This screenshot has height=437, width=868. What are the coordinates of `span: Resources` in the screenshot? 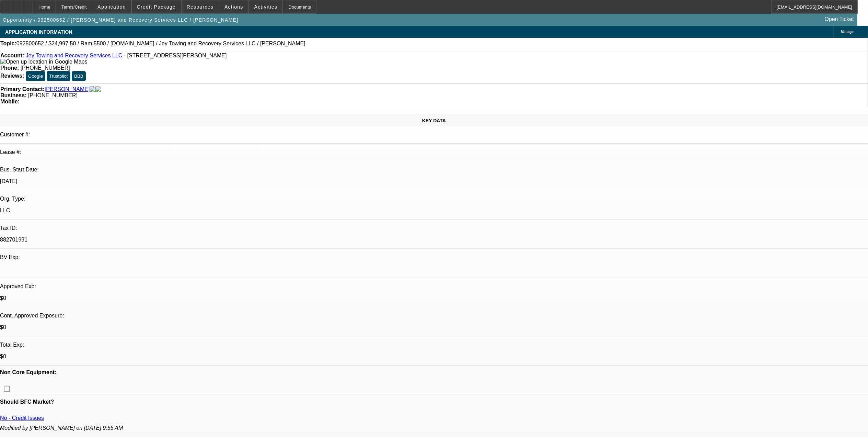 It's located at (201, 7).